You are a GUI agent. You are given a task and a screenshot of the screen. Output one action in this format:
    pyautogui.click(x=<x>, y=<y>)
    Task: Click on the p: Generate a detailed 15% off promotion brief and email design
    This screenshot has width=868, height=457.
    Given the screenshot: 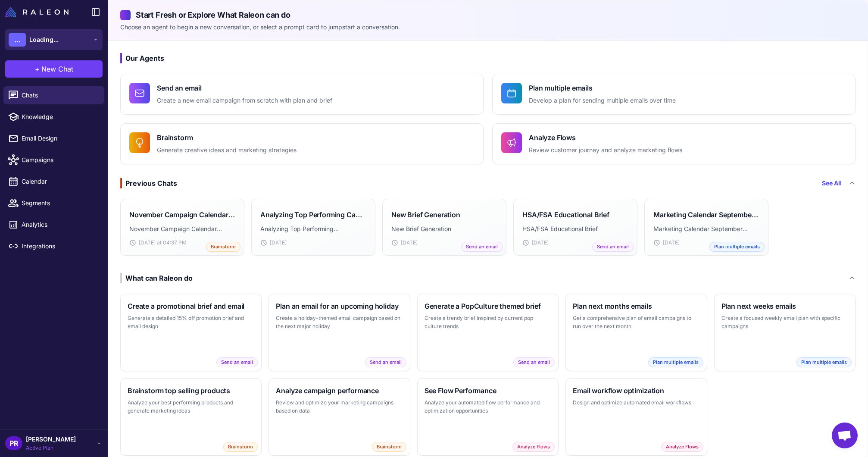 What is the action you would take?
    pyautogui.click(x=191, y=322)
    